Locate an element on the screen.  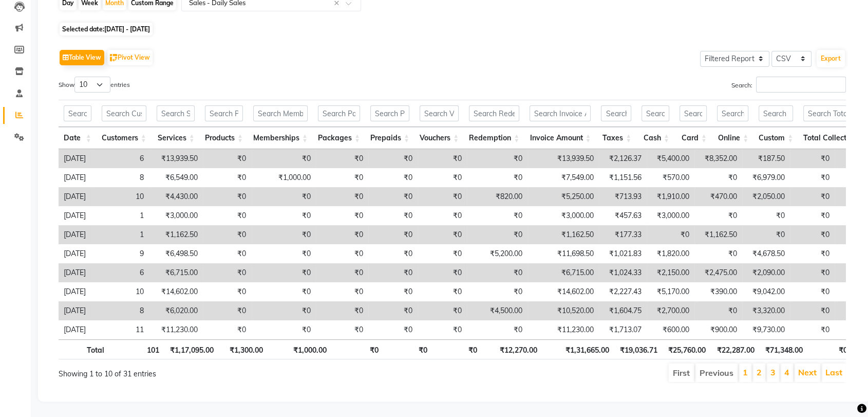
input: Search Online is located at coordinates (733, 113).